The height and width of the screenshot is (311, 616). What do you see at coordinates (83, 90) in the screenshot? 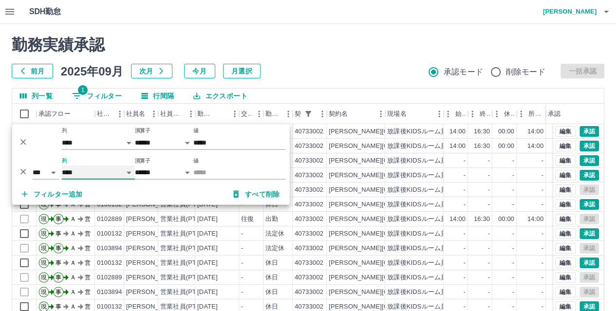
I see `span: 1` at bounding box center [83, 90].